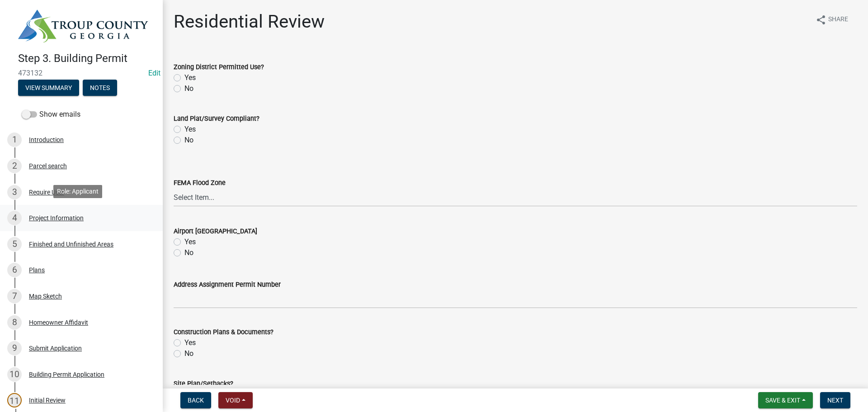  What do you see at coordinates (47, 400) in the screenshot?
I see `div: Initial Review` at bounding box center [47, 400].